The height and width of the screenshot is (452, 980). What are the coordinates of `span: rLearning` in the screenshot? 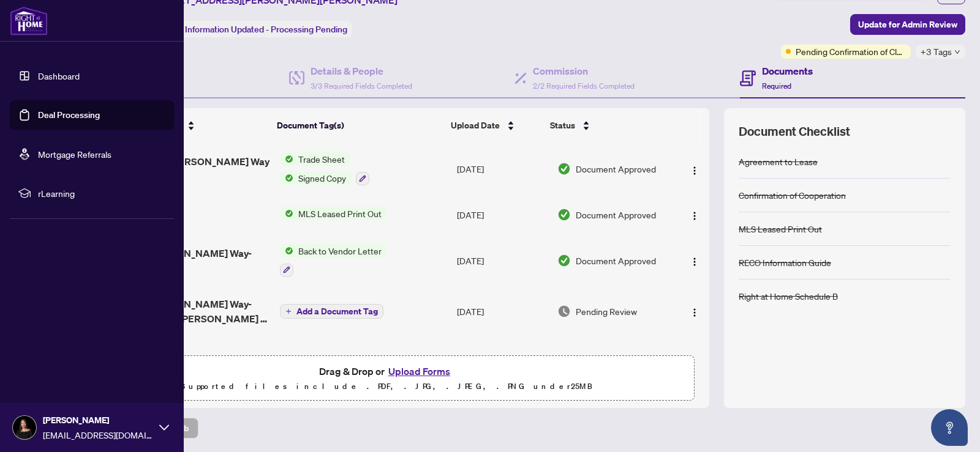 It's located at (102, 193).